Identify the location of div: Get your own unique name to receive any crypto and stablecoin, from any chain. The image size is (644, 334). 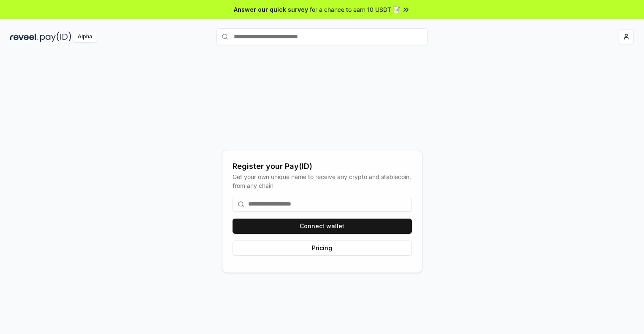
(322, 181).